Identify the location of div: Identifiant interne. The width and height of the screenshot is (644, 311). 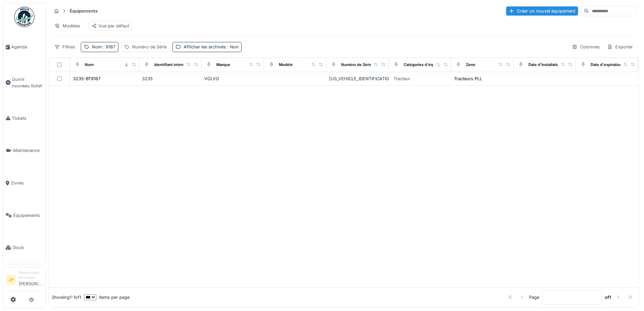
(170, 65).